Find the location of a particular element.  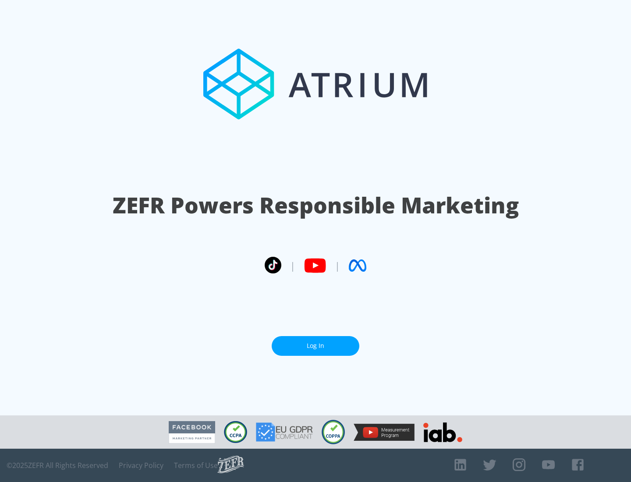

h1: ZEFR Powers Responsible Marketing is located at coordinates (315, 205).